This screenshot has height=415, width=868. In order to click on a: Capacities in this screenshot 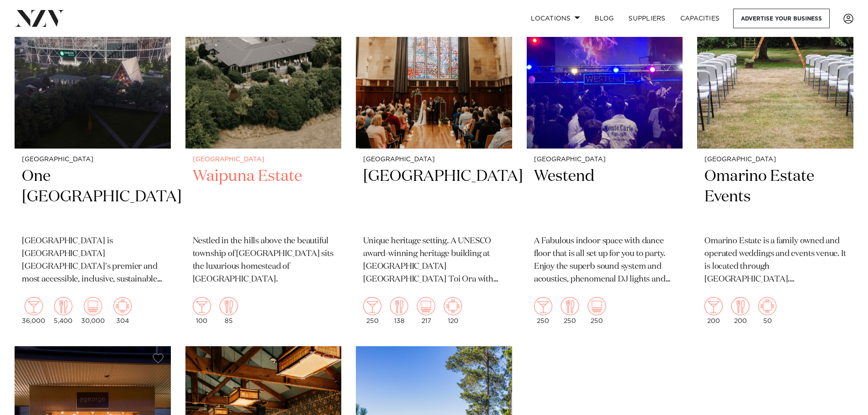, I will do `click(700, 18)`.